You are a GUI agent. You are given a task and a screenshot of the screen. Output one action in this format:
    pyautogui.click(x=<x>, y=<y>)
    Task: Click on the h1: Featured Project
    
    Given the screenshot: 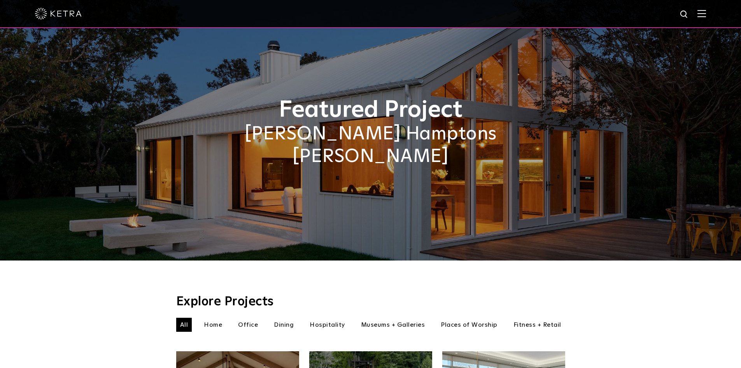 What is the action you would take?
    pyautogui.click(x=371, y=110)
    